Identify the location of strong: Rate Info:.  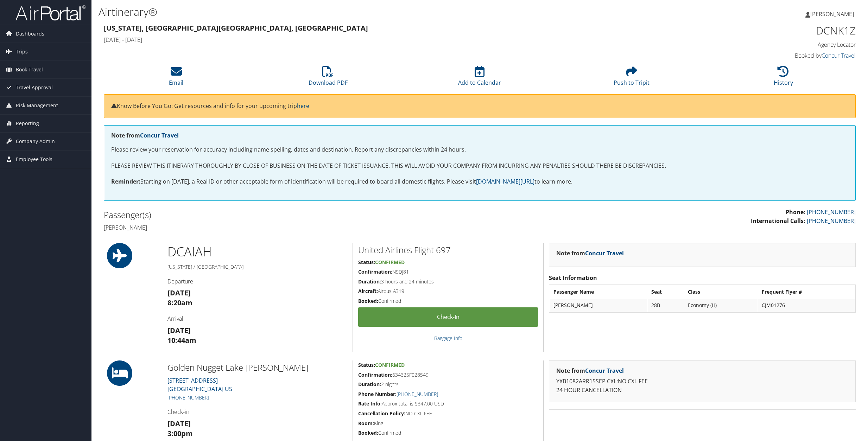
(369, 404).